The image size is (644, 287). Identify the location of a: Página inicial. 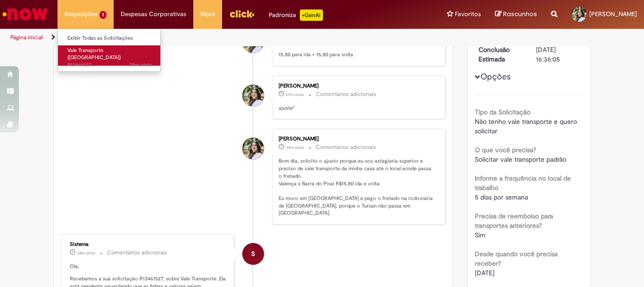
(27, 37).